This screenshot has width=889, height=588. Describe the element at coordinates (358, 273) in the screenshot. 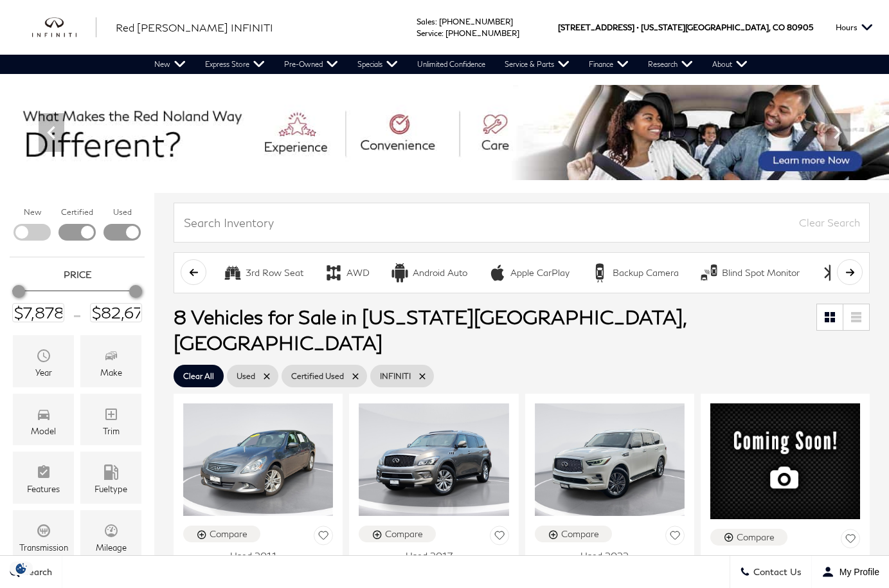

I see `div: AWD` at that location.